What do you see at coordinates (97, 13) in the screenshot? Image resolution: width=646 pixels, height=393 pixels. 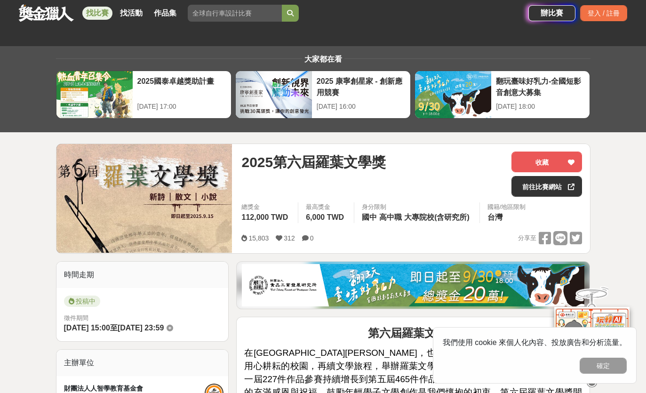 I see `a: 找比賽` at bounding box center [97, 13].